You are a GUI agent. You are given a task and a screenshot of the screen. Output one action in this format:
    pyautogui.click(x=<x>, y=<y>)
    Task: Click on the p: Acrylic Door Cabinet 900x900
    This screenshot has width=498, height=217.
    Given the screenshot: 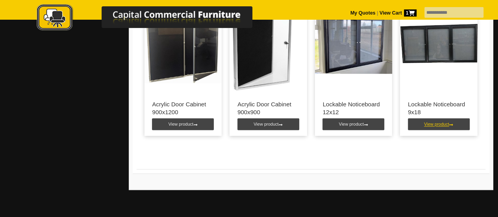 What is the action you would take?
    pyautogui.click(x=268, y=108)
    